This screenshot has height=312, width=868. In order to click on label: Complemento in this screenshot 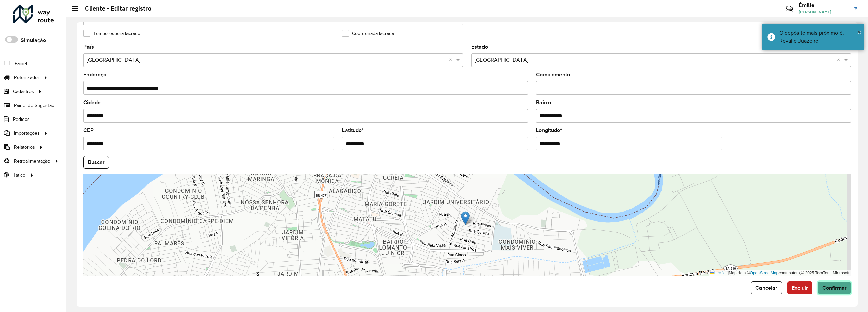, I will do `click(553, 75)`.